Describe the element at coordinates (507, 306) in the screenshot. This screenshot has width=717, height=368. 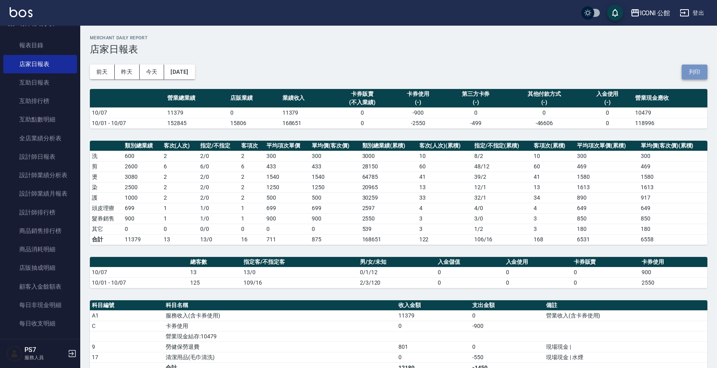
I see `th: 支出金額` at that location.